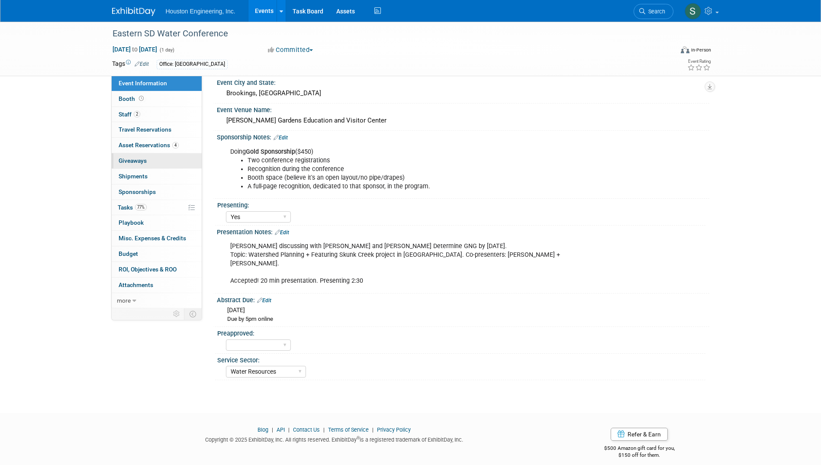 The image size is (821, 465). I want to click on a: API, so click(281, 430).